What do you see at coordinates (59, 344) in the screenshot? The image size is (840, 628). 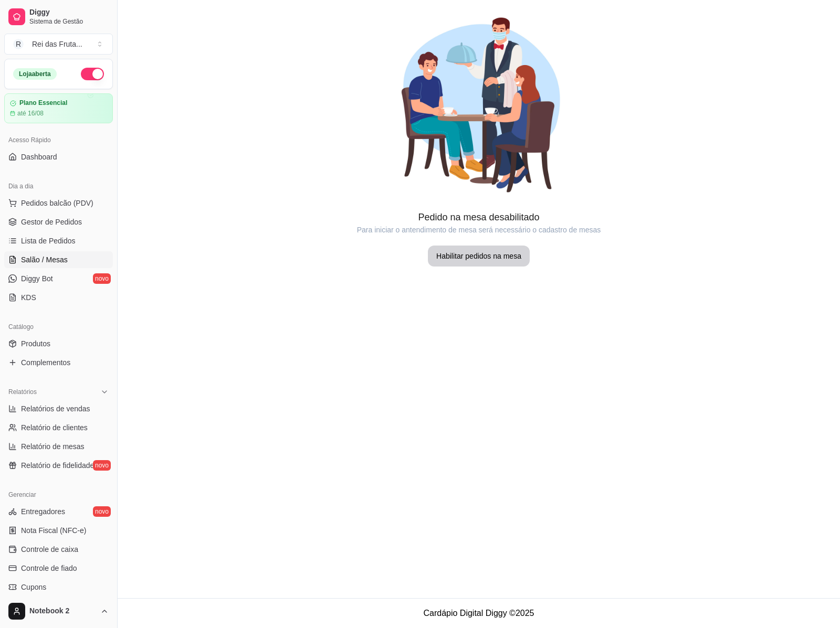 I see `a: Produtos` at bounding box center [59, 344].